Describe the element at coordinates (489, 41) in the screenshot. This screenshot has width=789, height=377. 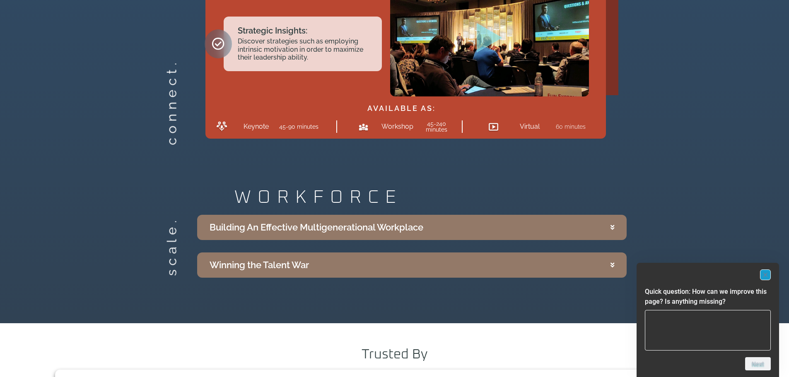
I see `div: Play Video` at that location.